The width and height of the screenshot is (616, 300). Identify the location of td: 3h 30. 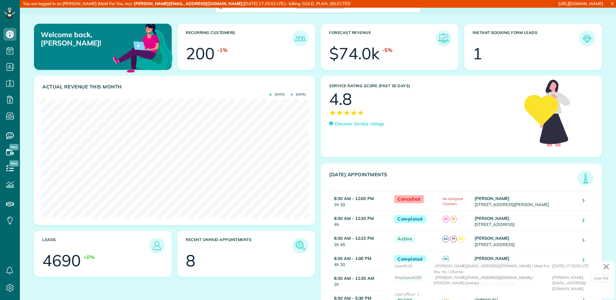
(360, 201).